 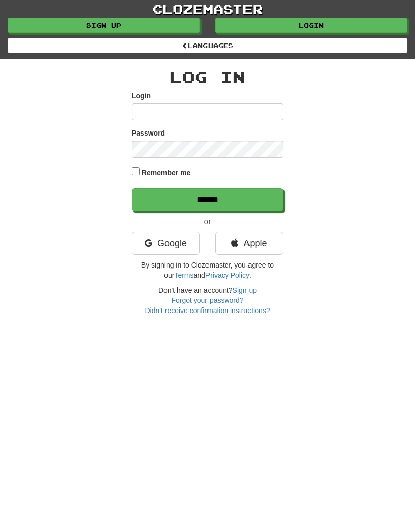 I want to click on a: Languages, so click(x=208, y=46).